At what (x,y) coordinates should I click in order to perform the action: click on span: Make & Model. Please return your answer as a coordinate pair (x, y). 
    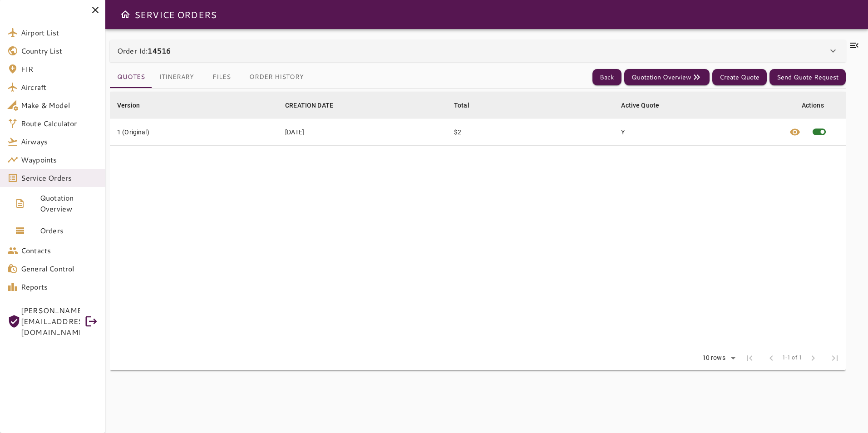
    Looking at the image, I should click on (60, 105).